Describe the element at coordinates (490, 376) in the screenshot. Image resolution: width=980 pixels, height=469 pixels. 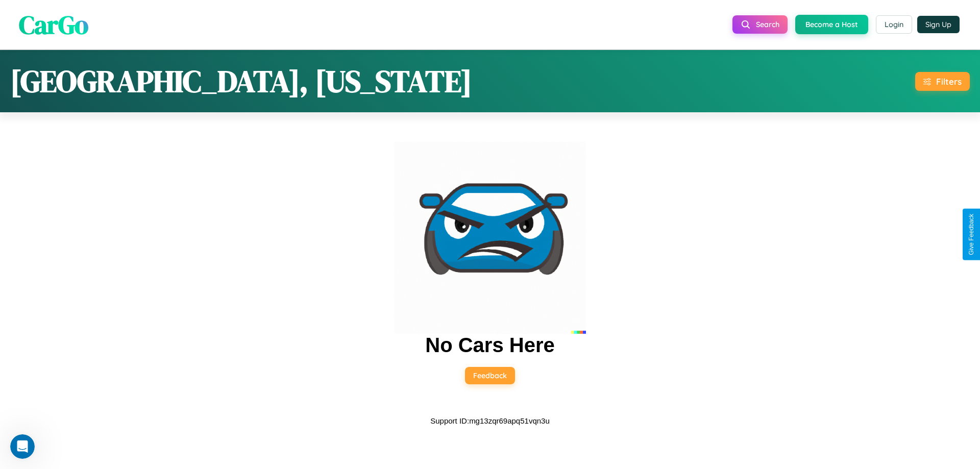
I see `button: Feedback` at that location.